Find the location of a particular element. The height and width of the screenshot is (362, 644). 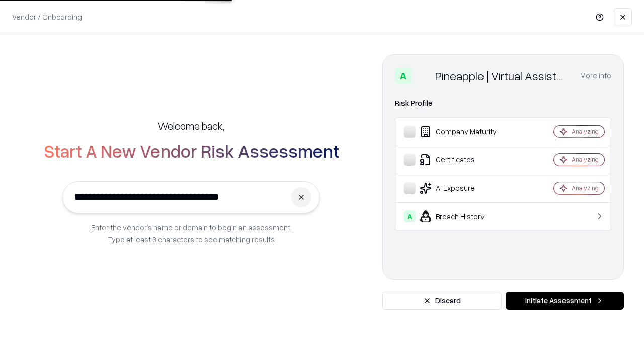

div: Pineapple | Virtual Assistant Agency is located at coordinates (502, 76).